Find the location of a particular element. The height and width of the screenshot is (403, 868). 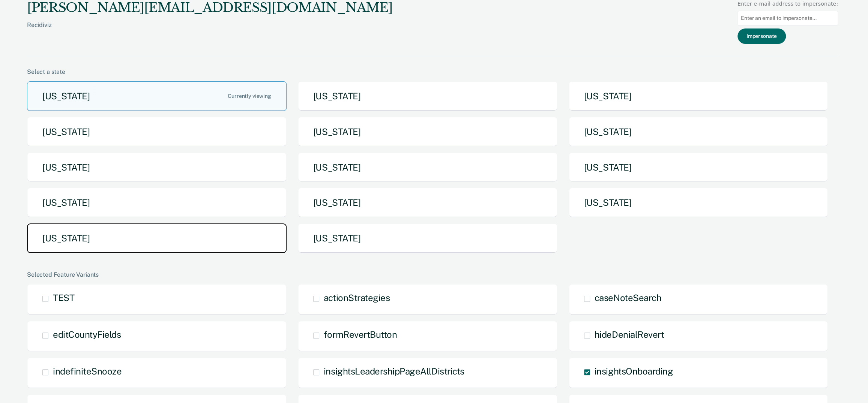

span: insightsLeadershipPageAllDistricts is located at coordinates (394, 371).